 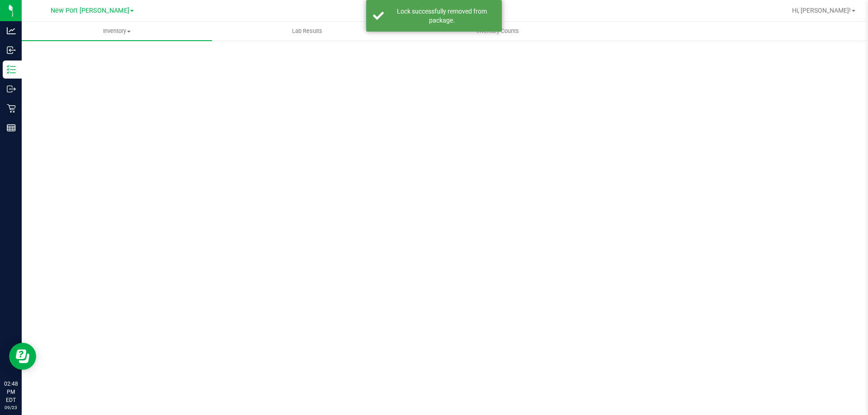 What do you see at coordinates (12, 108) in the screenshot?
I see `inline-svg: Retail` at bounding box center [12, 108].